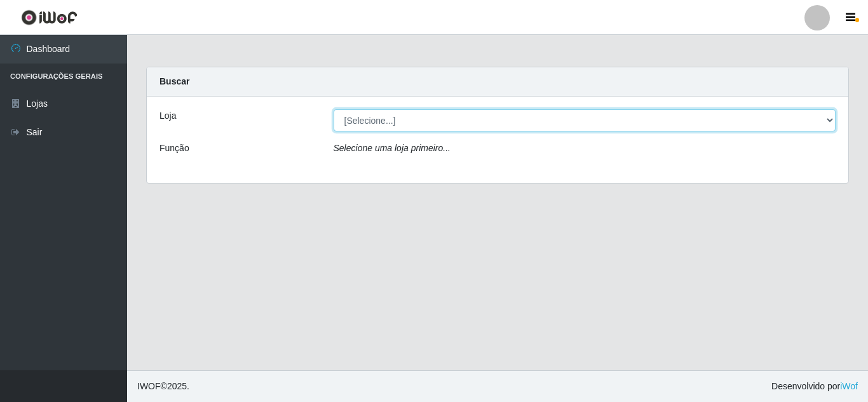  What do you see at coordinates (163, 386) in the screenshot?
I see `span: © 2025 .` at bounding box center [163, 386].